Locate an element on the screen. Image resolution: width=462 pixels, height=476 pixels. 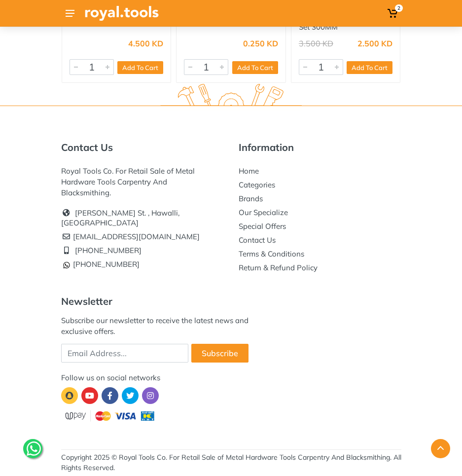
a: 2 is located at coordinates (393, 14).